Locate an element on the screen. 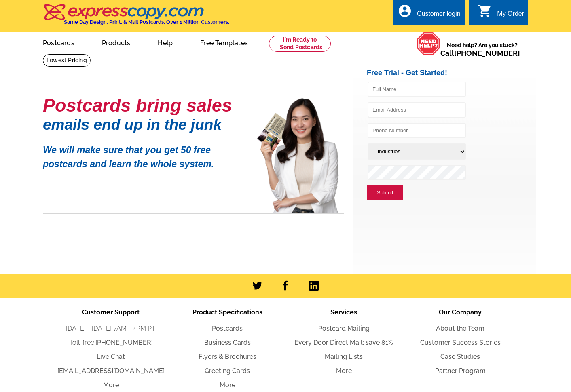 This screenshot has width=571, height=392. button: Submit is located at coordinates (385, 193).